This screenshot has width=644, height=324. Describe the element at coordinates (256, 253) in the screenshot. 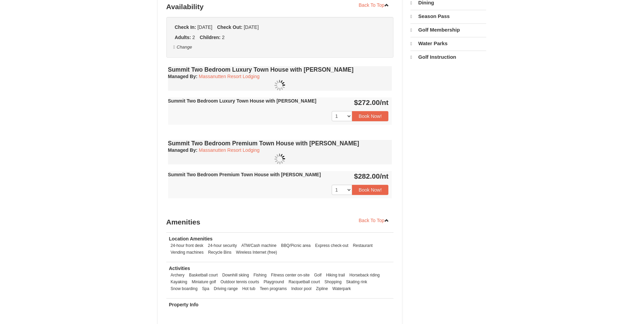

I see `li: Wireless Internet (free)` at that location.